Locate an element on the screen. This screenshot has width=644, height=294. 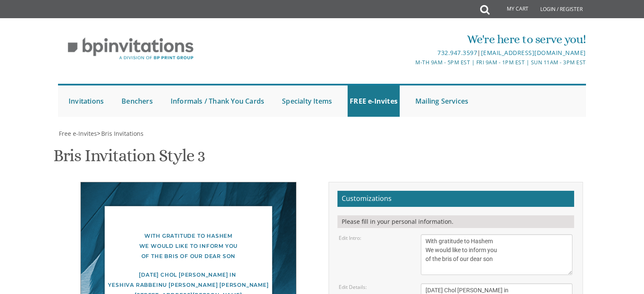
a: Free e-Invites is located at coordinates (77, 133).